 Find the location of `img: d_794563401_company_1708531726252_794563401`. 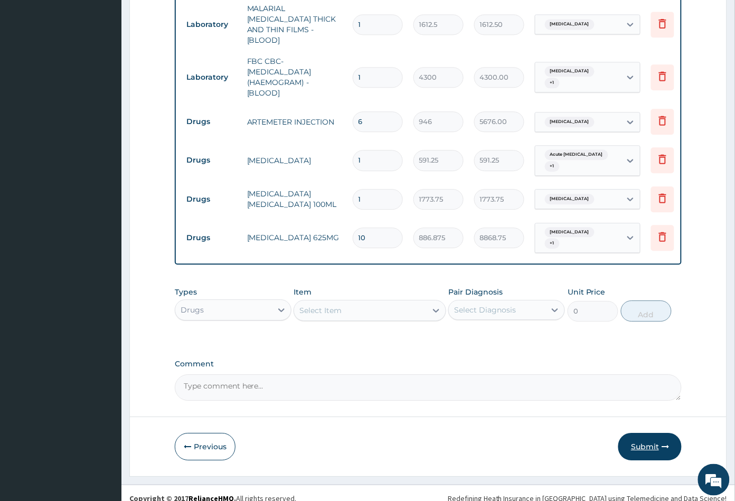

img: d_794563401_company_1708531726252_794563401 is located at coordinates (31, 66).